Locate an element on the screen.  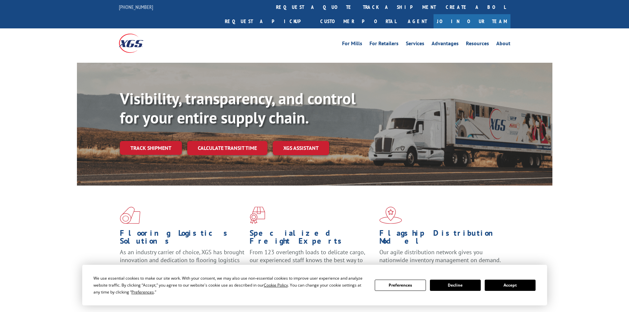
a: Request a pickup is located at coordinates (268, 21).